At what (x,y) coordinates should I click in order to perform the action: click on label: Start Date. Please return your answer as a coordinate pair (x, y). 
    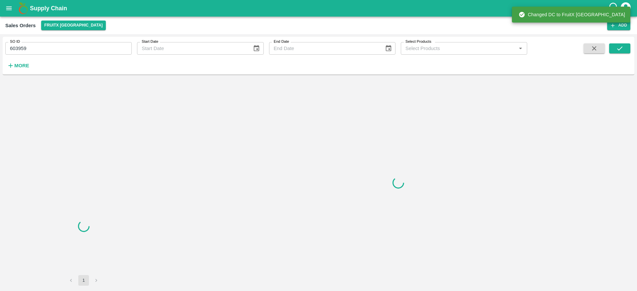
    Looking at the image, I should click on (150, 42).